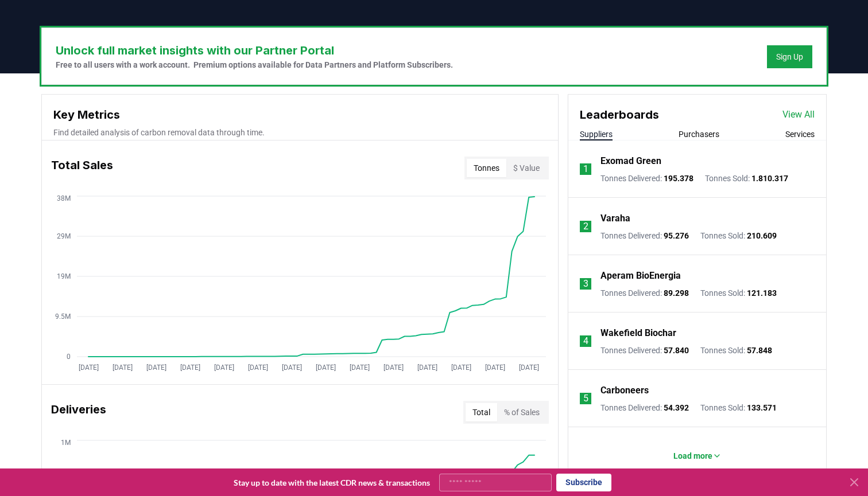  I want to click on span: 95.276, so click(676, 235).